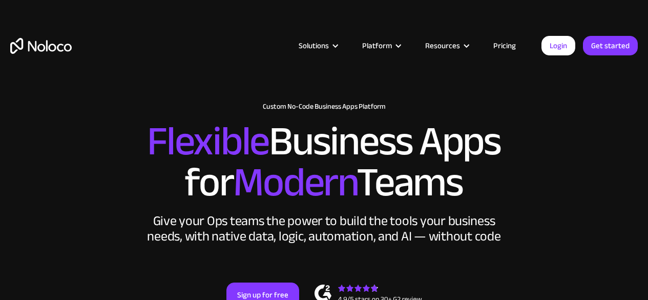 This screenshot has height=300, width=648. Describe the element at coordinates (324, 228) in the screenshot. I see `div: Give your Ops teams the power to build the tools your business needs, with native data, logic, au...` at that location.